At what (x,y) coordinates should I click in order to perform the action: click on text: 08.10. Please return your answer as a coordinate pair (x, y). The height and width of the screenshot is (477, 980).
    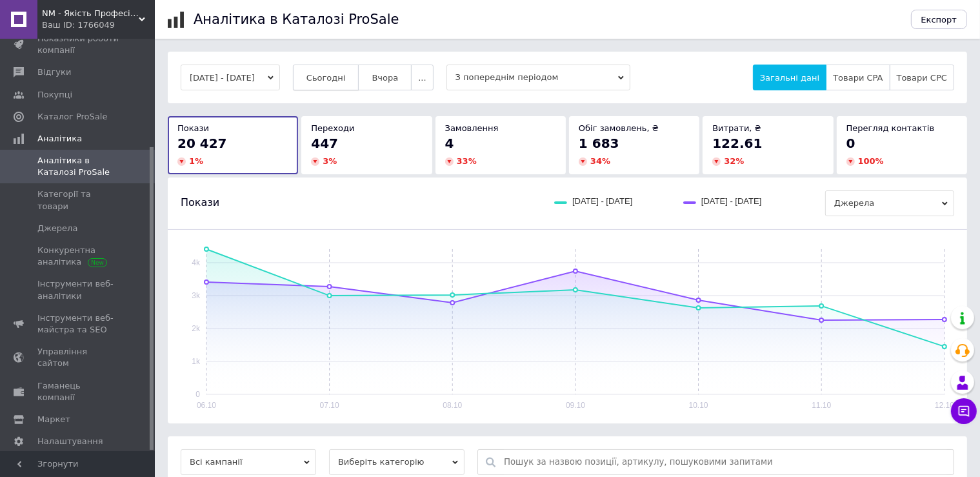
    Looking at the image, I should click on (452, 405).